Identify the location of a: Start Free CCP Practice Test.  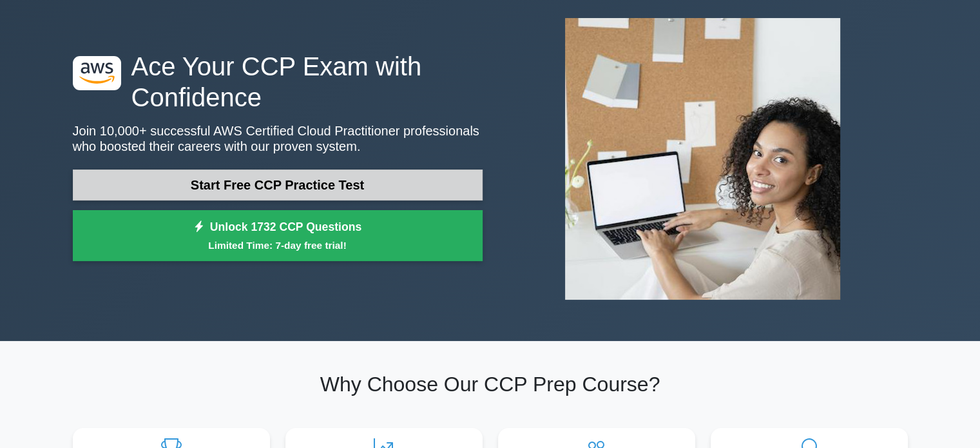
(278, 185).